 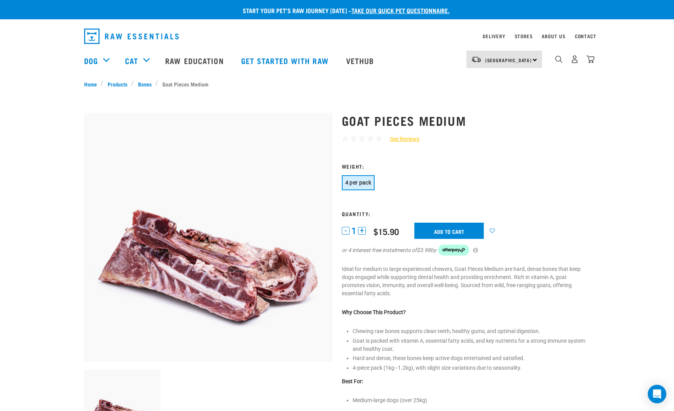 I want to click on li: Medium-large dogs (over 25kg), so click(x=471, y=400).